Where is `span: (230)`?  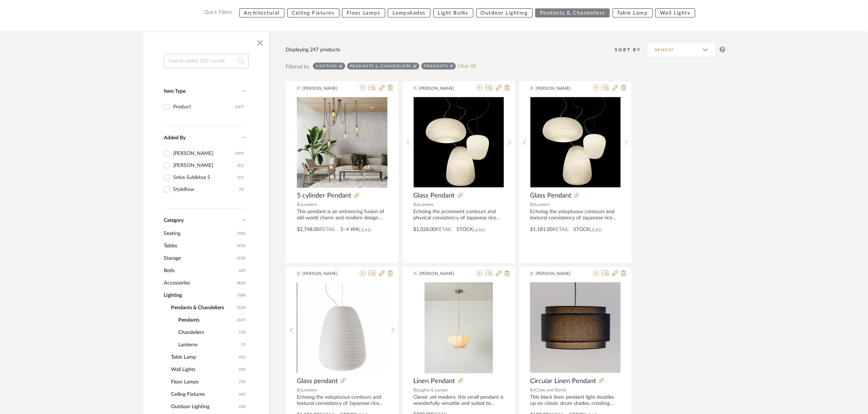
span: (230) is located at coordinates (241, 258).